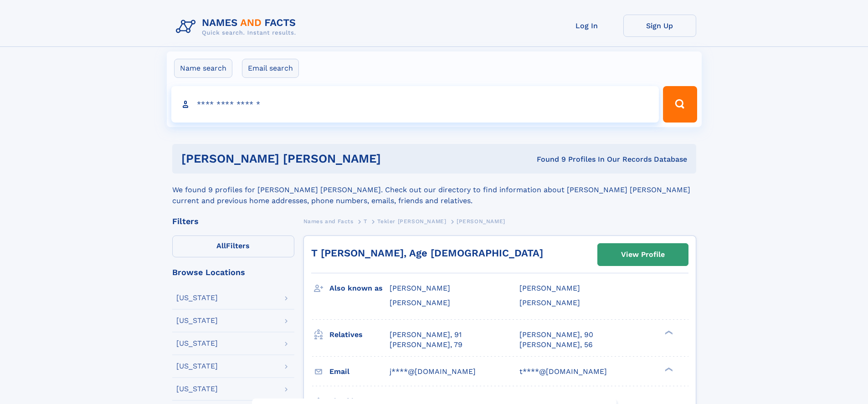 This screenshot has height=404, width=868. What do you see at coordinates (643, 254) in the screenshot?
I see `a: View Profile` at bounding box center [643, 254].